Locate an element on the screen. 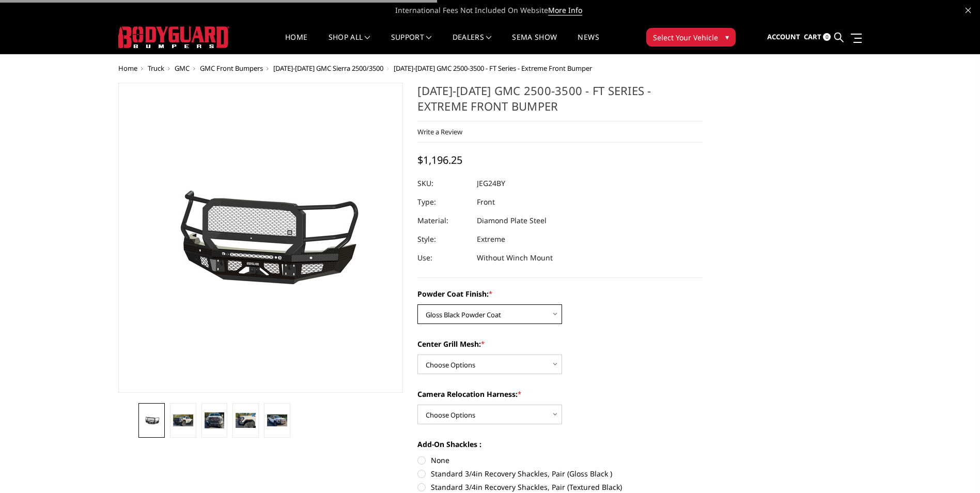 This screenshot has height=493, width=980. a: Account is located at coordinates (783, 37).